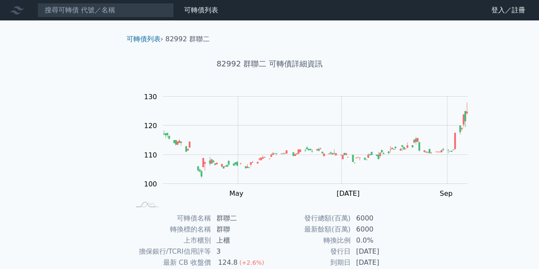  Describe the element at coordinates (252, 263) in the screenshot. I see `span: (+2.6%)` at that location.